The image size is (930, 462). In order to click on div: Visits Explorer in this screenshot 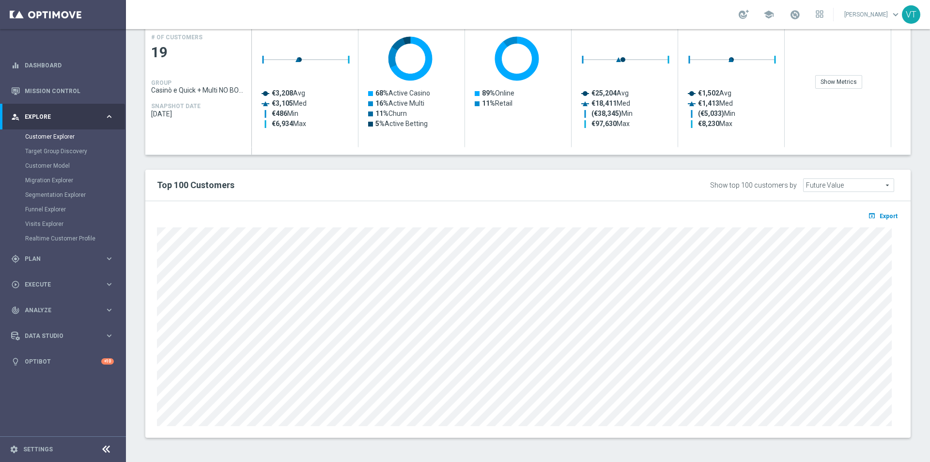, I will do `click(75, 224)`.